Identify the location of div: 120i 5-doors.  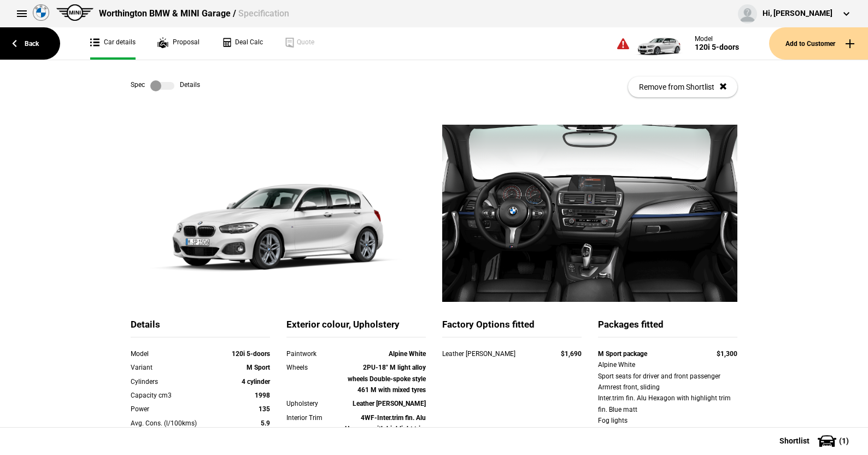
(717, 47).